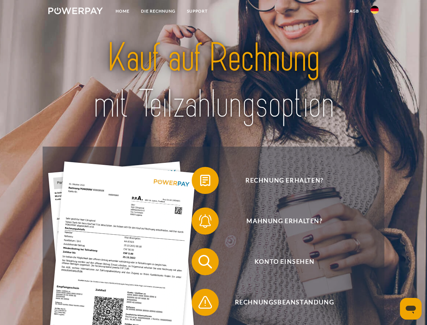  What do you see at coordinates (205, 180) in the screenshot?
I see `img: qb_bill.svg` at bounding box center [205, 180].